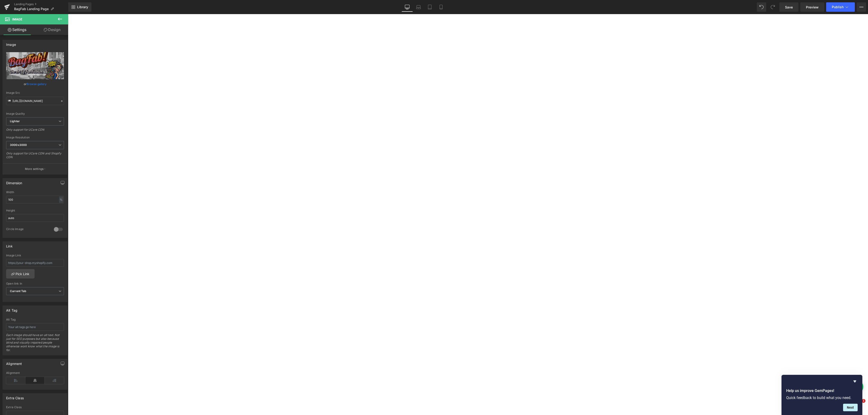 The height and width of the screenshot is (415, 868). Describe the element at coordinates (862, 7) in the screenshot. I see `button: More` at that location.